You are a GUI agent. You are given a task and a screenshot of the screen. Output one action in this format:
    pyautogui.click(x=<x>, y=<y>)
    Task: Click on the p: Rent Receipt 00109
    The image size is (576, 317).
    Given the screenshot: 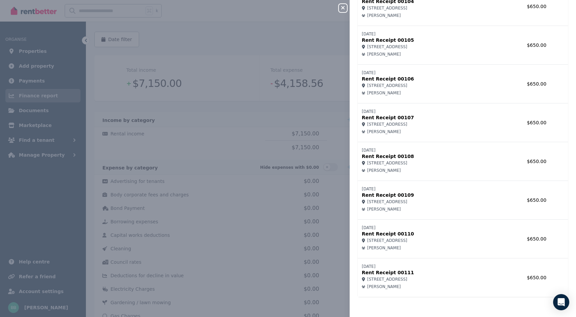 What is the action you would take?
    pyautogui.click(x=423, y=195)
    